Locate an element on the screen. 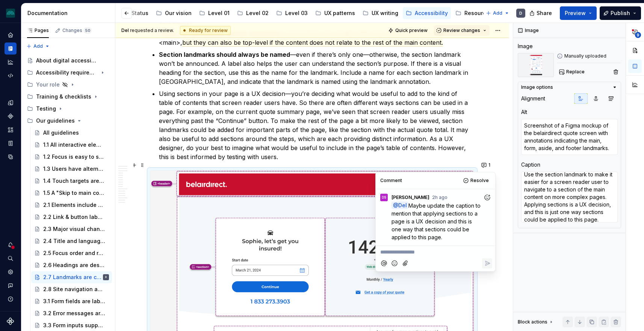  span: Publish is located at coordinates (620, 13).